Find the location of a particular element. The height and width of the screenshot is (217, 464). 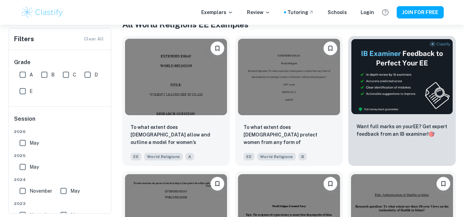

p: To what extent does Islam allow and outline a model for women’s leadership? is located at coordinates (176, 135).